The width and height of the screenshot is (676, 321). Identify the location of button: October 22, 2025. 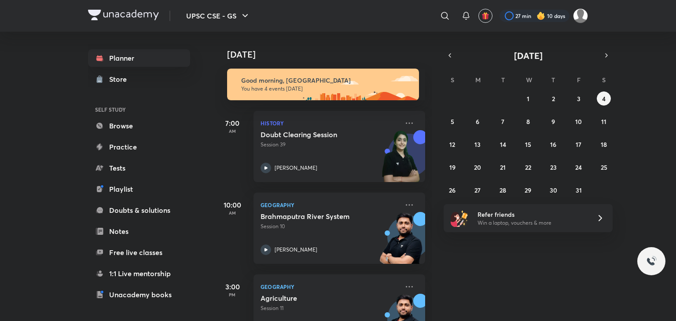
(528, 167).